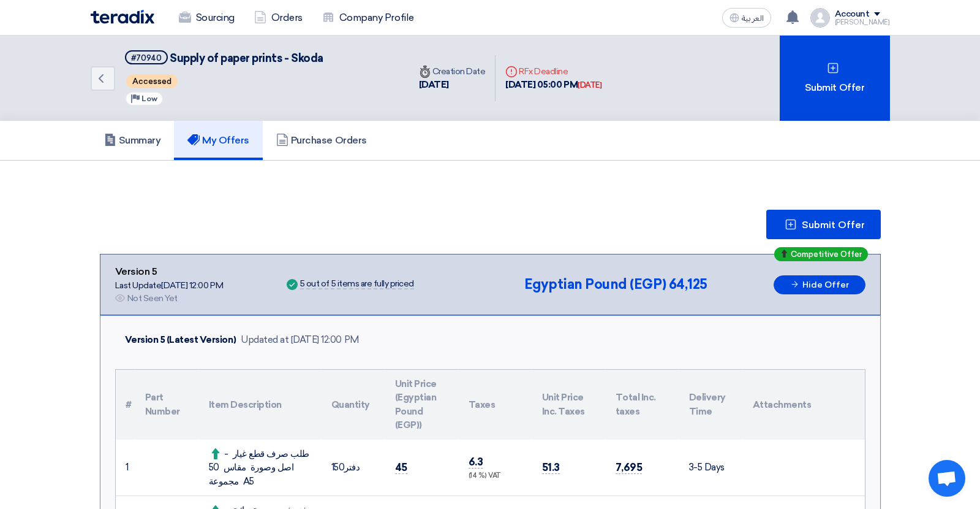 This screenshot has width=980, height=509. Describe the element at coordinates (852, 14) in the screenshot. I see `div: Account` at that location.